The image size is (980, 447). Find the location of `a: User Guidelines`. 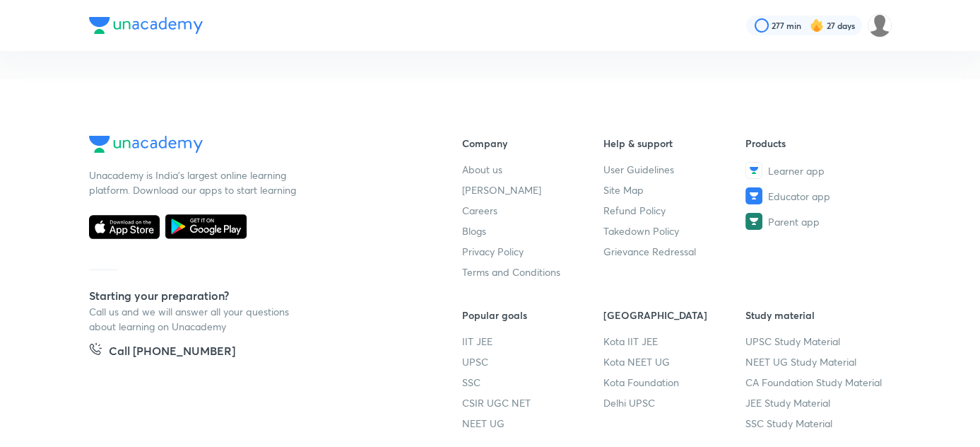

a: User Guidelines is located at coordinates (674, 169).